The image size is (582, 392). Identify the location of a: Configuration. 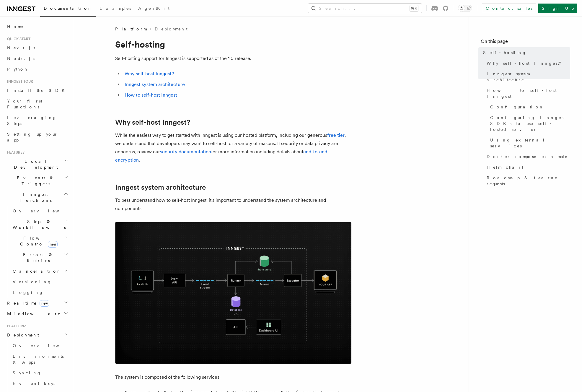
(529, 107).